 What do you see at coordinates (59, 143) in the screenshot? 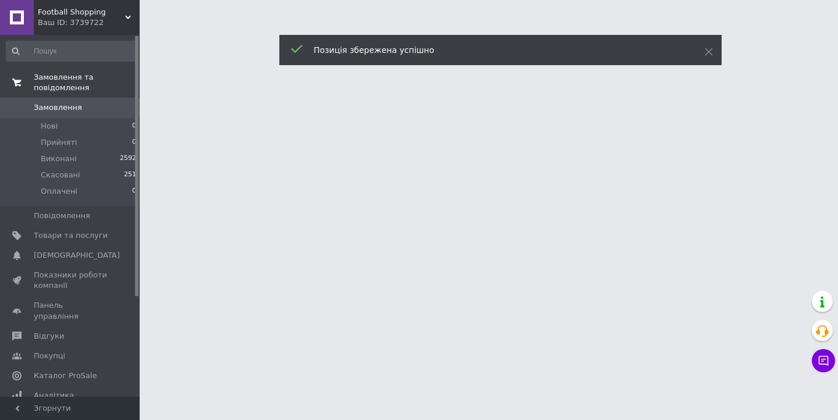
I see `span: Прийняті` at bounding box center [59, 143].